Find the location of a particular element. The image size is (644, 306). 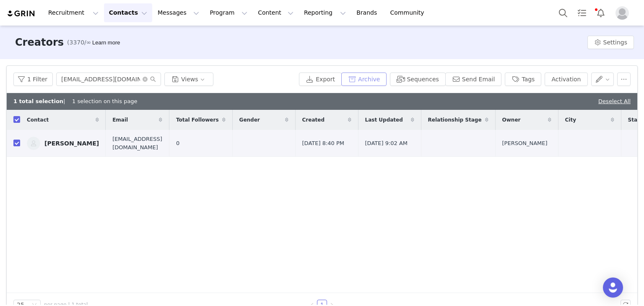

span: 0 is located at coordinates (178, 143).